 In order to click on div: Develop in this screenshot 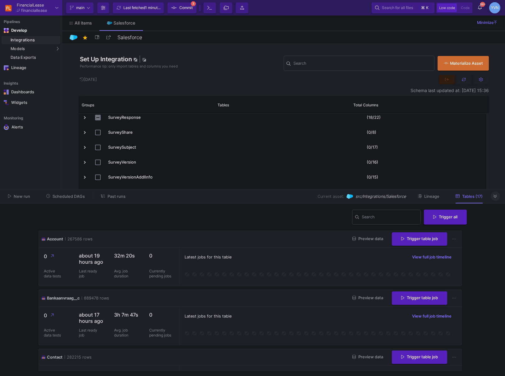, I will do `click(16, 30)`.